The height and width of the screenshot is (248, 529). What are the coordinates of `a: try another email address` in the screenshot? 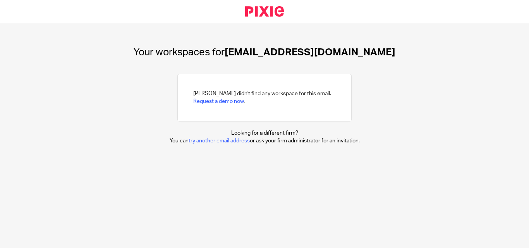 It's located at (219, 141).